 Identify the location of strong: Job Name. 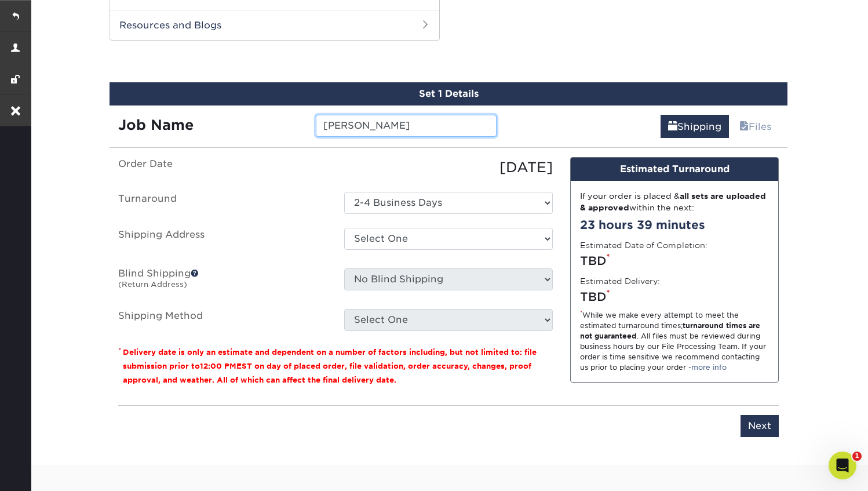
(156, 125).